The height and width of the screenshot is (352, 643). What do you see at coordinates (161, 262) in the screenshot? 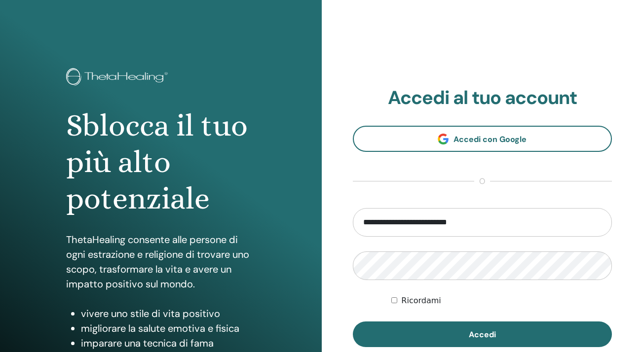
I see `p: ThetaHealing consente alle persone di ogni estrazione e religione di trovare uno scopo, trasforma...` at bounding box center [161, 262].